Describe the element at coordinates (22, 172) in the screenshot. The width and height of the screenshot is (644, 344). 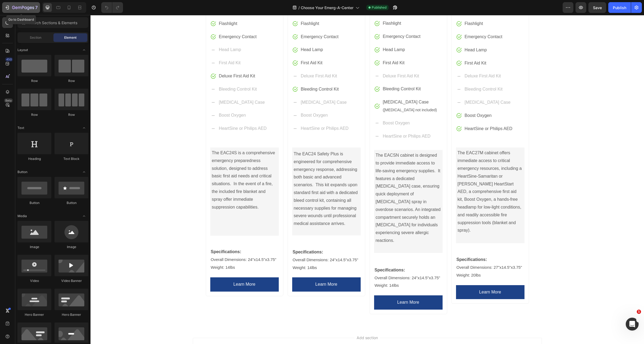
I see `span: Button` at that location.